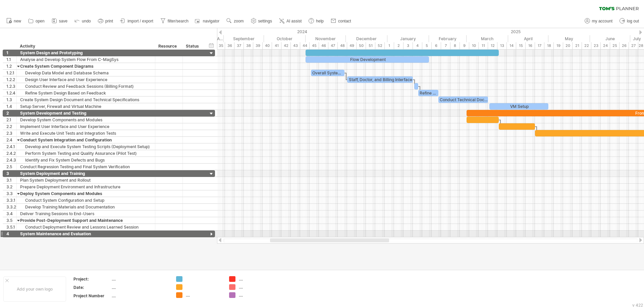 This screenshot has height=308, width=644. Describe the element at coordinates (427, 46) in the screenshot. I see `div: 5` at that location.